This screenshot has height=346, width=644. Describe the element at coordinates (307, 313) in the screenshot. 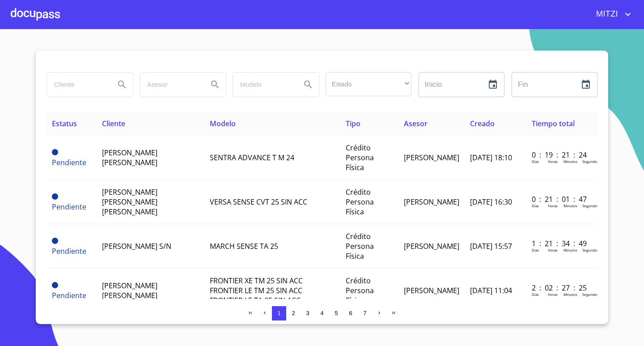

I see `span: 3` at that location.